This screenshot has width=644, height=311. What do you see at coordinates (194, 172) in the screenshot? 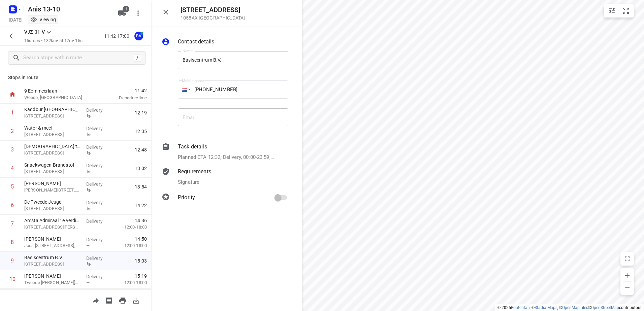
I see `p: Requirements` at bounding box center [194, 172].